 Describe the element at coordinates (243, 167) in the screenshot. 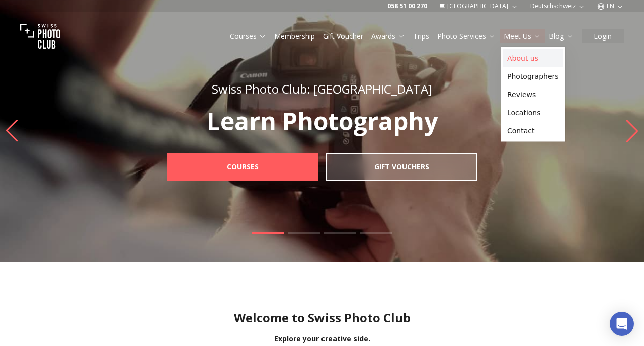

I see `b: Courses` at that location.